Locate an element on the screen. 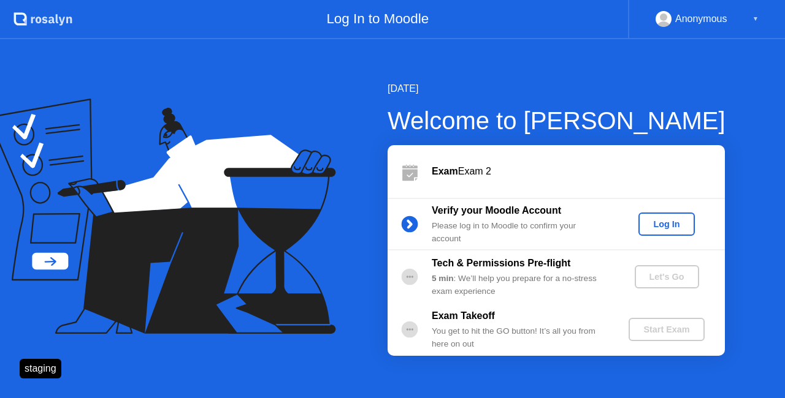 This screenshot has height=398, width=785. div: Please log in to Moodle to confirm your account is located at coordinates (520, 232).